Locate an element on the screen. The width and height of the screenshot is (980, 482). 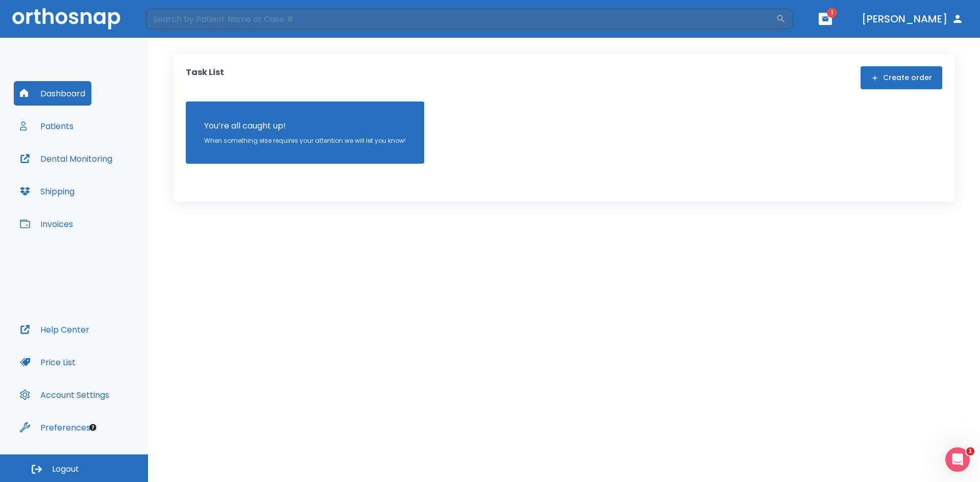
button: Patients is located at coordinates (47, 126).